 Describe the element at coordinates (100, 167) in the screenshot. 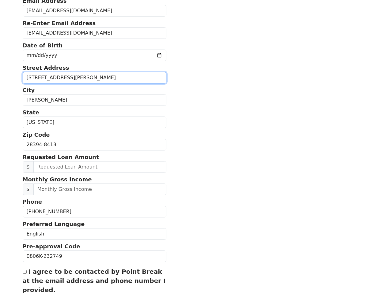

I see `input: Requested Loan Amount` at that location.